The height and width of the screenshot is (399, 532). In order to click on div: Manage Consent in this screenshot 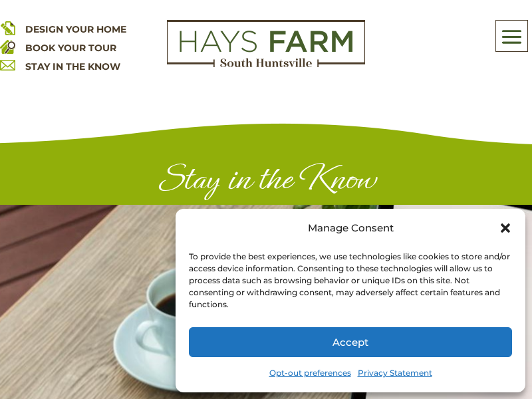, I will do `click(350, 228)`.